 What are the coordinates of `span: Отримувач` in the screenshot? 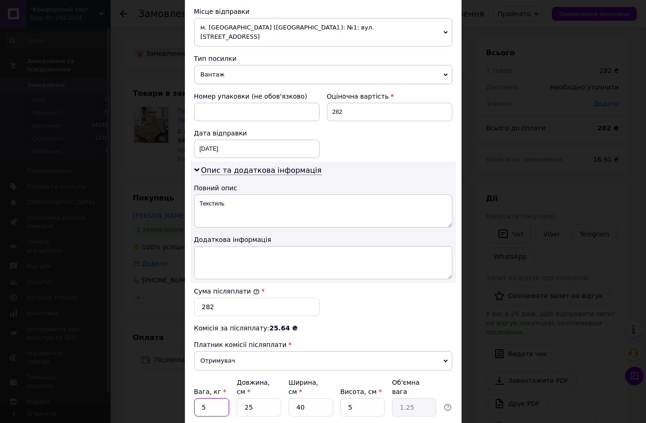 It's located at (323, 361).